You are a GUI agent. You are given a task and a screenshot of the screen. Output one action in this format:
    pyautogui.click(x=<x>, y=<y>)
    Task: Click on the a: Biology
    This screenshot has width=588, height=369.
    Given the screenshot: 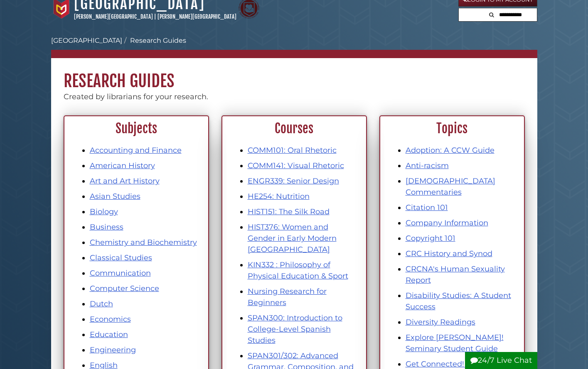 What is the action you would take?
    pyautogui.click(x=104, y=212)
    